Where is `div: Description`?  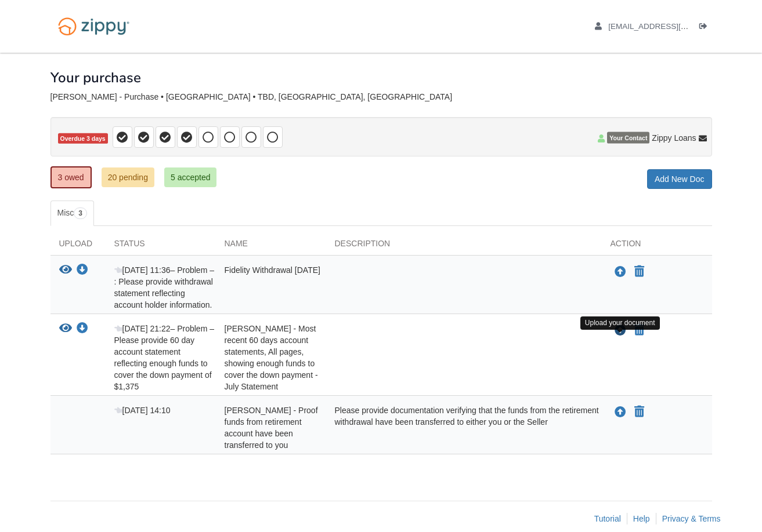 div: Description is located at coordinates (463, 247).